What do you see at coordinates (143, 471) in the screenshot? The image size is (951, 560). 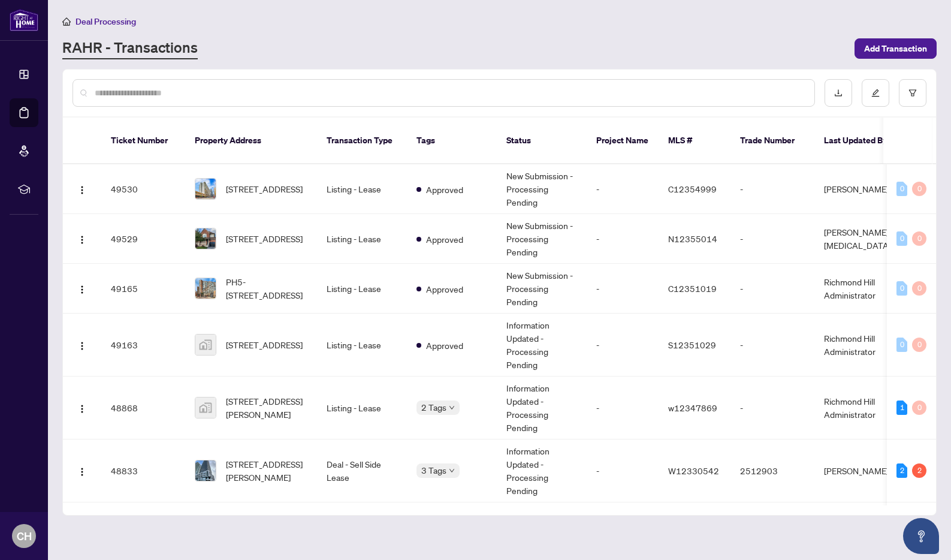 I see `td: 48833` at bounding box center [143, 471].